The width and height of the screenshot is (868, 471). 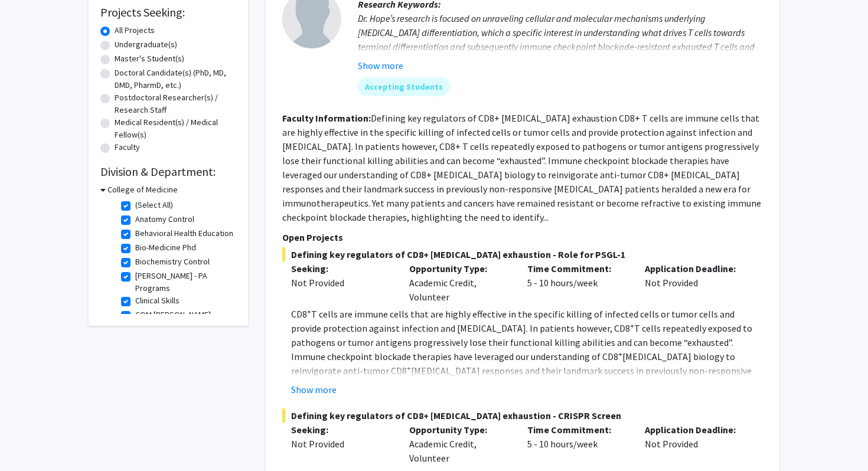 What do you see at coordinates (150, 59) in the screenshot?
I see `label: Master's Student(s)` at bounding box center [150, 59].